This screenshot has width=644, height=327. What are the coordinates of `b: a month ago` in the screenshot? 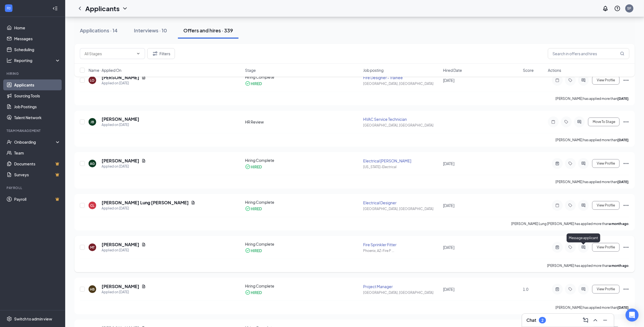 It's located at (619, 266).